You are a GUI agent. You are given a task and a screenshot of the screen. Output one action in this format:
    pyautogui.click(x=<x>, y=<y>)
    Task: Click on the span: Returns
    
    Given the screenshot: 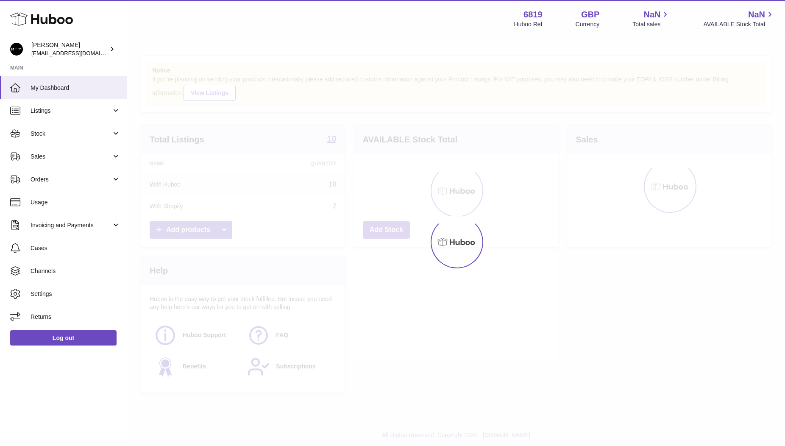 What is the action you would take?
    pyautogui.click(x=75, y=317)
    